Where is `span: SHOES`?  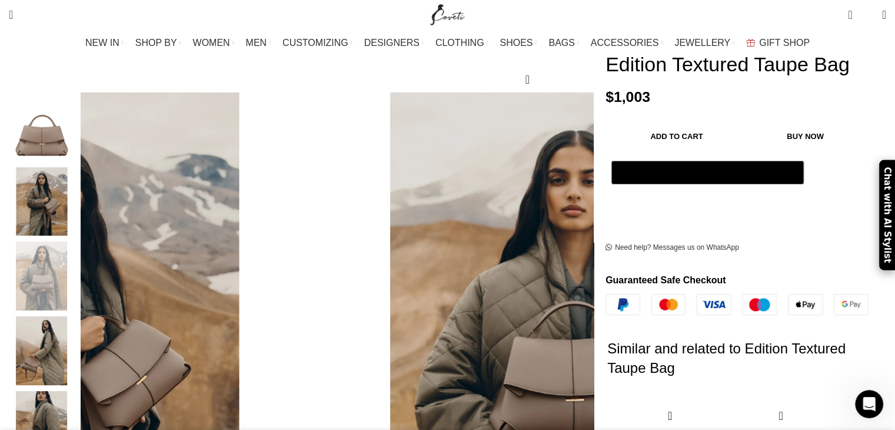 span: SHOES is located at coordinates (516, 42).